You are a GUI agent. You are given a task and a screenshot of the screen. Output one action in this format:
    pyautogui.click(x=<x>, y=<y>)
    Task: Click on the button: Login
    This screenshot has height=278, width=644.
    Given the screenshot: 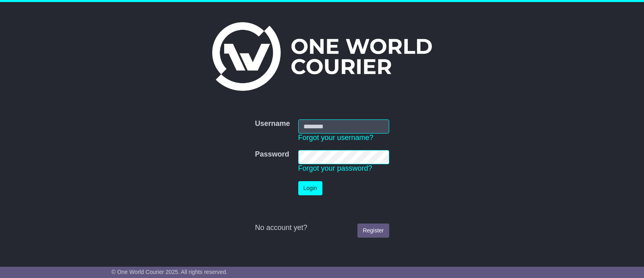 What is the action you would take?
    pyautogui.click(x=311, y=188)
    